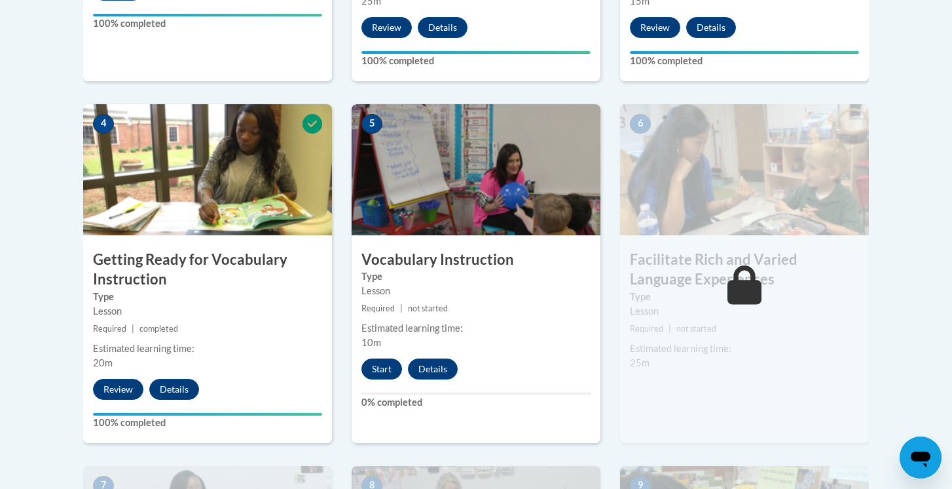  Describe the element at coordinates (476, 259) in the screenshot. I see `h3: Vocabulary Instruction` at that location.